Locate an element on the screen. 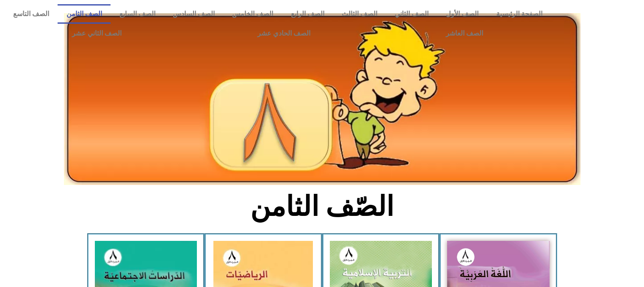 The image size is (644, 287). h2: الصّف الثامن is located at coordinates (322, 207).